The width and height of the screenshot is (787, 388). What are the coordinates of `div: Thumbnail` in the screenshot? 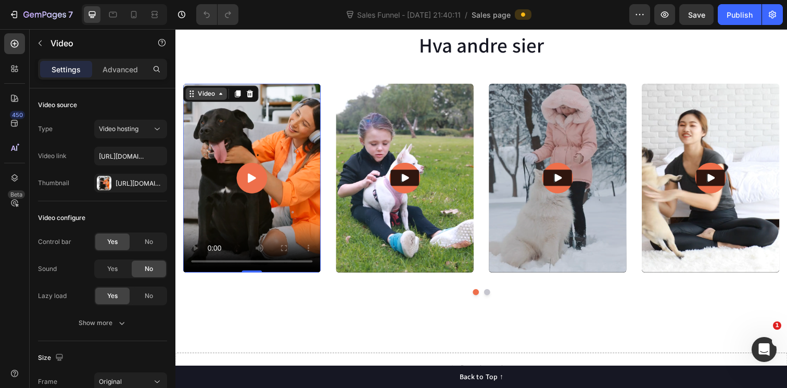 It's located at (54, 183).